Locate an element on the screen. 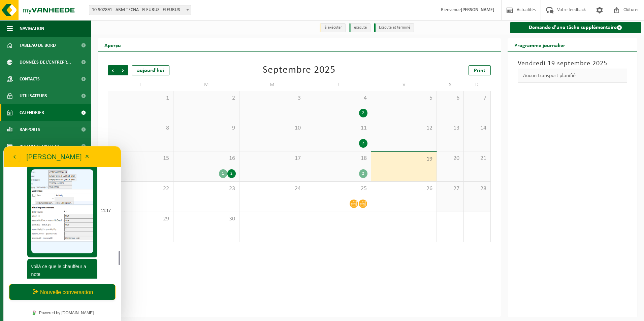 Image resolution: width=644 pixels, height=321 pixels. span: 19 is located at coordinates (404, 159).